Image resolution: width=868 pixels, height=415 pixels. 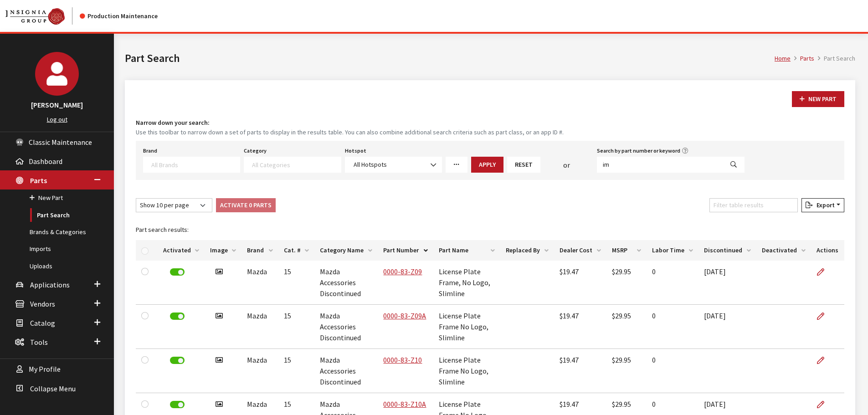 What do you see at coordinates (467, 250) in the screenshot?
I see `th: Part Name: activate to sort column ascending` at bounding box center [467, 250].